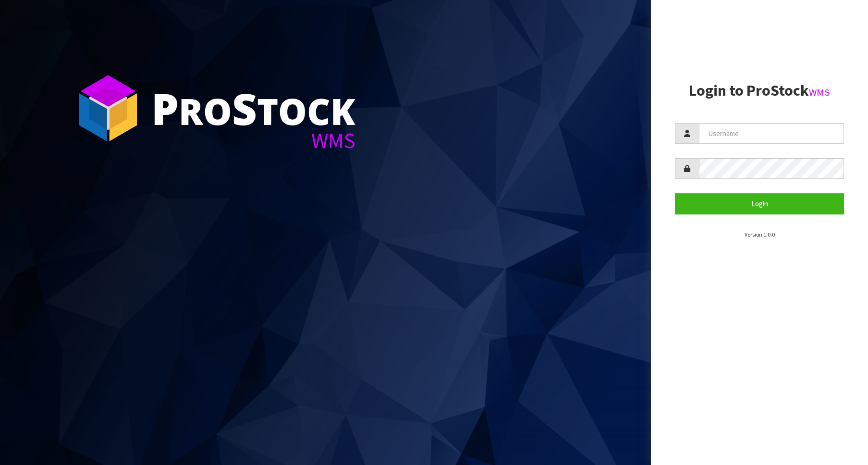 The width and height of the screenshot is (868, 465). I want to click on small: Version 1.0.0, so click(760, 235).